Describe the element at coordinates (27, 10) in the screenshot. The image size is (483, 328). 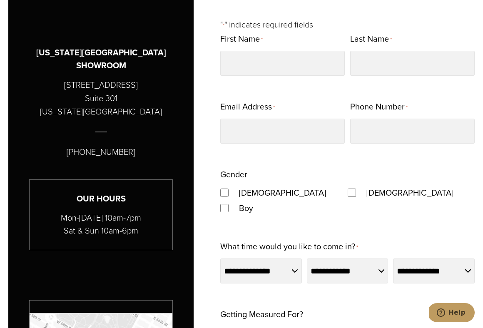
I see `span: Help` at that location.